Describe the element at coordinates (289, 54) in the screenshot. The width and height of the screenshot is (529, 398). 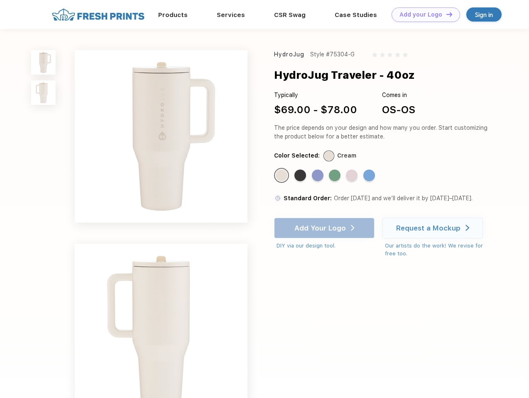
I see `div: HydroJug` at that location.